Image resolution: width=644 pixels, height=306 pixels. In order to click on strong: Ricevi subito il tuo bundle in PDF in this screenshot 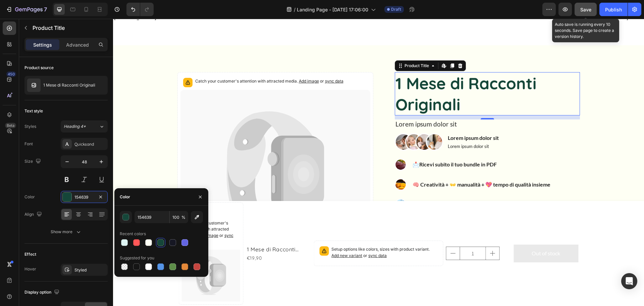, I will do `click(345, 146)`.